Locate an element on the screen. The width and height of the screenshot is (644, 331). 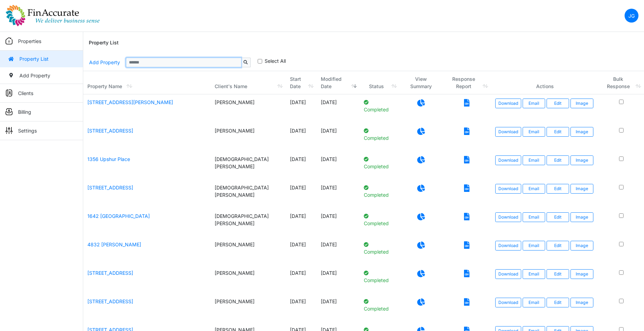
a: JG is located at coordinates (631, 16).